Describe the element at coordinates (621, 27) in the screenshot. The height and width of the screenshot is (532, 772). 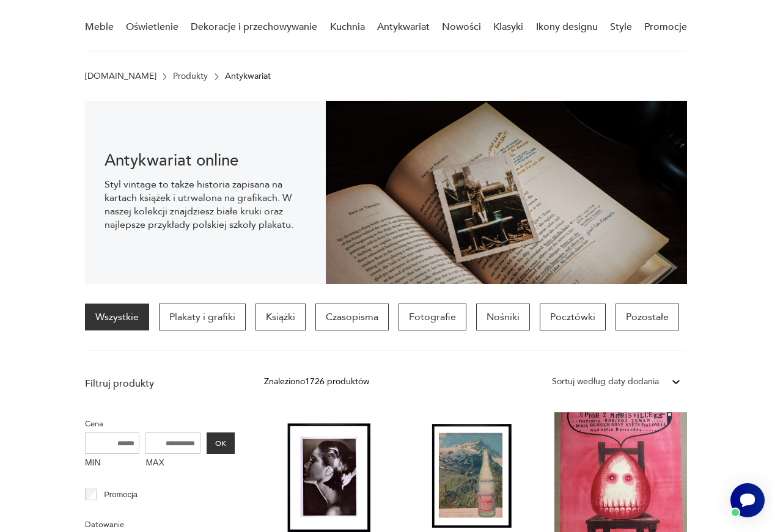
I see `a: Style` at that location.